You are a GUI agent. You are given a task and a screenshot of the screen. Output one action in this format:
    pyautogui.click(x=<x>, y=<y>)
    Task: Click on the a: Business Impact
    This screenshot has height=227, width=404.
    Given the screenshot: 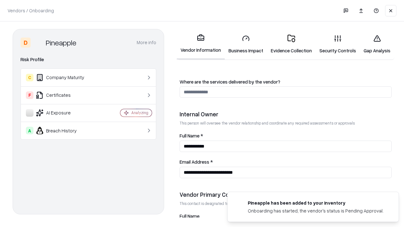 What is the action you would take?
    pyautogui.click(x=246, y=44)
    